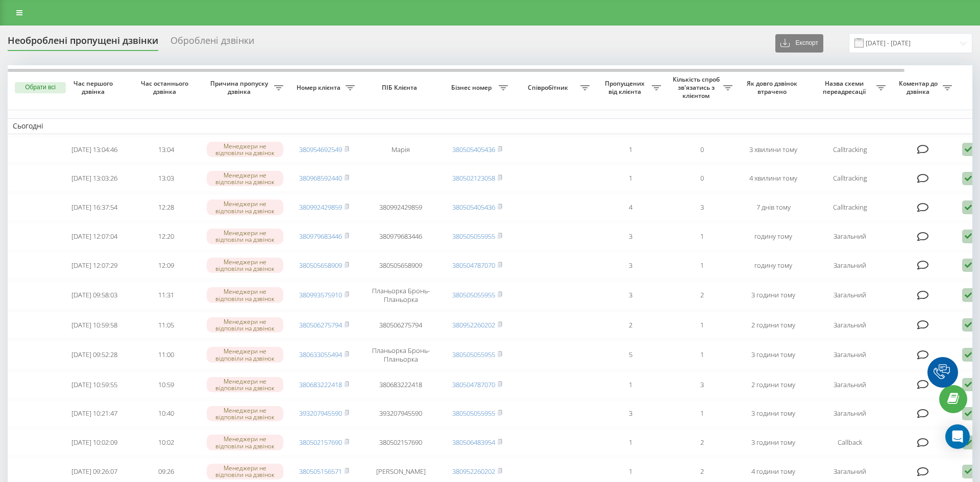  I want to click on a: 380506483954, so click(473, 443).